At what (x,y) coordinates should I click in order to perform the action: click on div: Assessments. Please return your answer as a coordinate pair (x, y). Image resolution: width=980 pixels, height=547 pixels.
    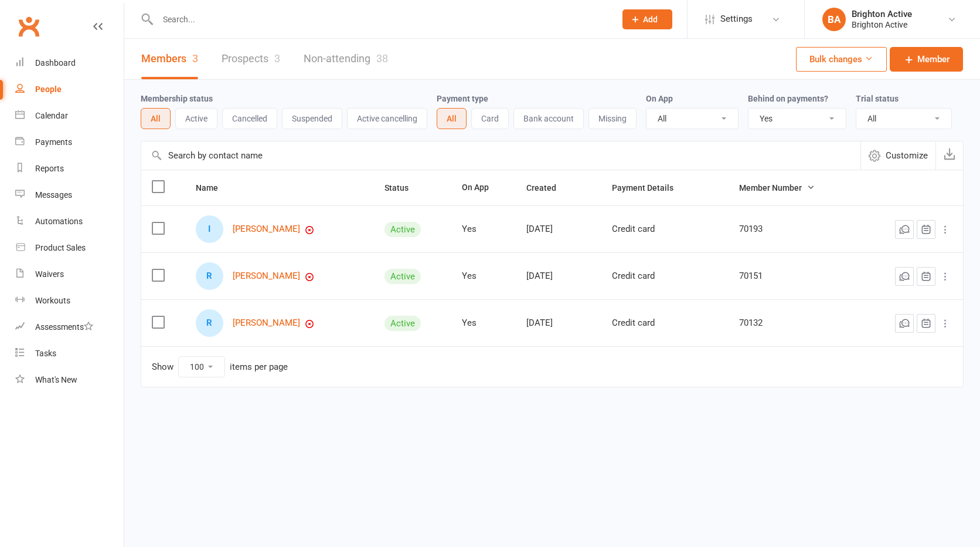
    Looking at the image, I should click on (64, 327).